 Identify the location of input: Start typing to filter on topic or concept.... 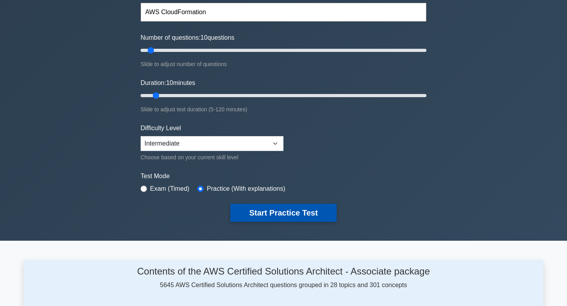
(284, 12).